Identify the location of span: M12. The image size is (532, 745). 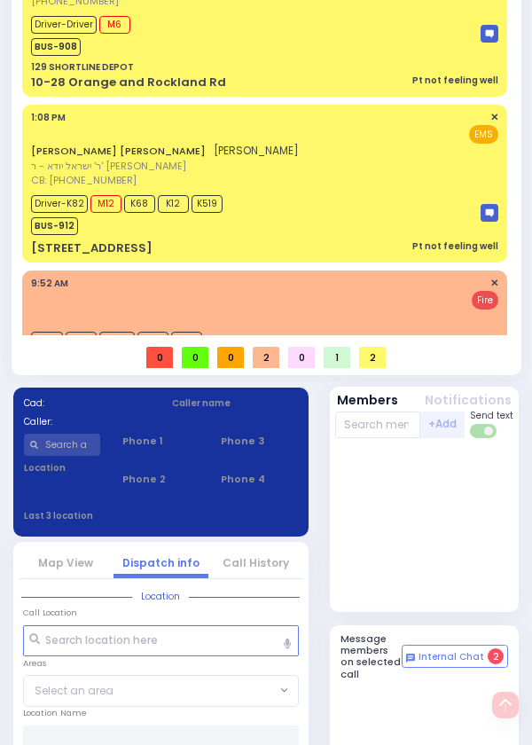
(106, 204).